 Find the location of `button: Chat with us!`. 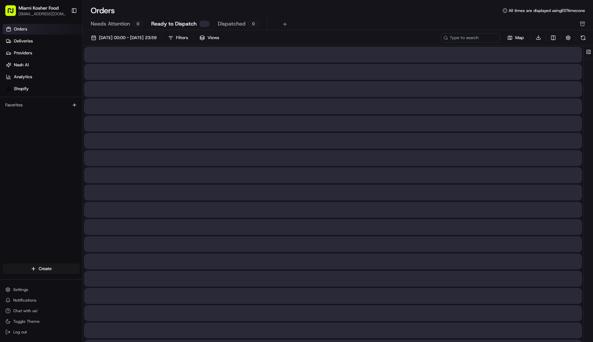

button: Chat with us! is located at coordinates (41, 311).